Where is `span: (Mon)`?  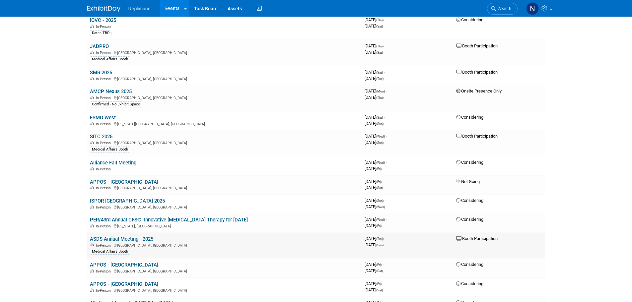
span: (Mon) is located at coordinates (381, 91).